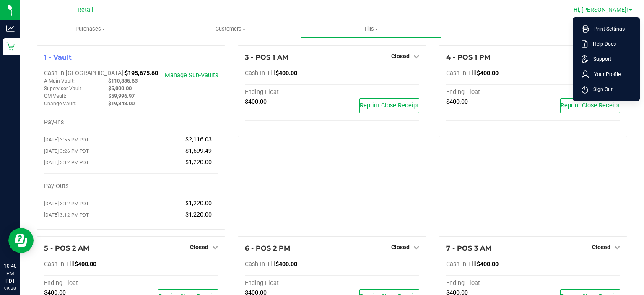  What do you see at coordinates (88, 122) in the screenshot?
I see `div: Pay-Ins` at bounding box center [88, 122].